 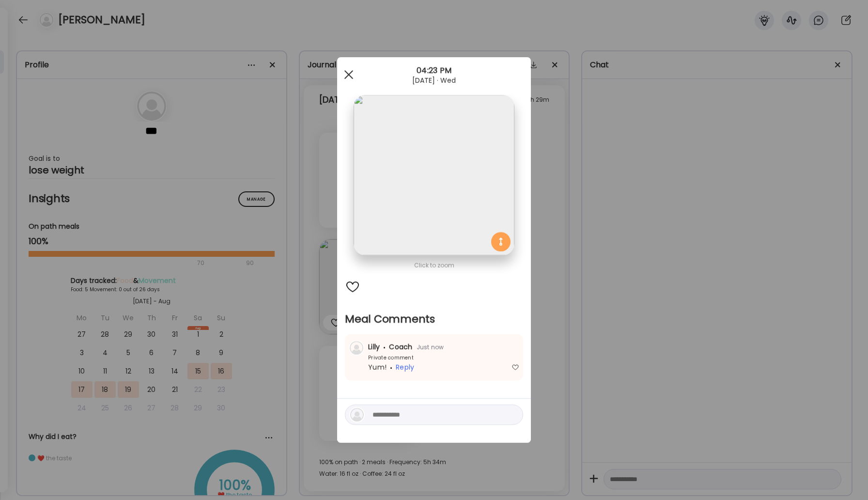 I want to click on img: images%2FMmnsg9FMMIdfUg6NitmvFa1XKOJ3%2FYGdh9qHfRgdWfY6dhzCE%2FfZpZtLoAMGfrhjkGebw0_1080, so click(x=434, y=175).